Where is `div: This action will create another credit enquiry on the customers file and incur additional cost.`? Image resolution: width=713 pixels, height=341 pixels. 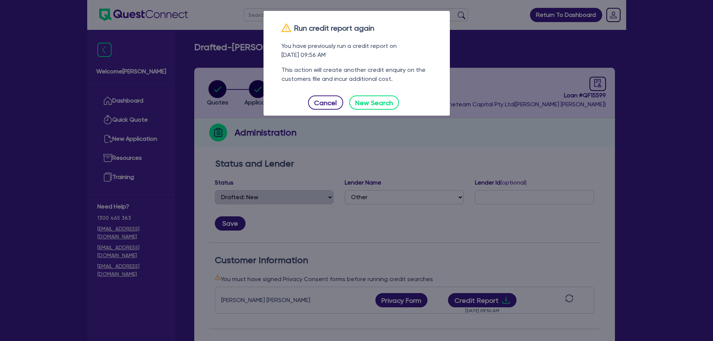 div: This action will create another credit enquiry on the customers file and incur additional cost. is located at coordinates (357, 74).